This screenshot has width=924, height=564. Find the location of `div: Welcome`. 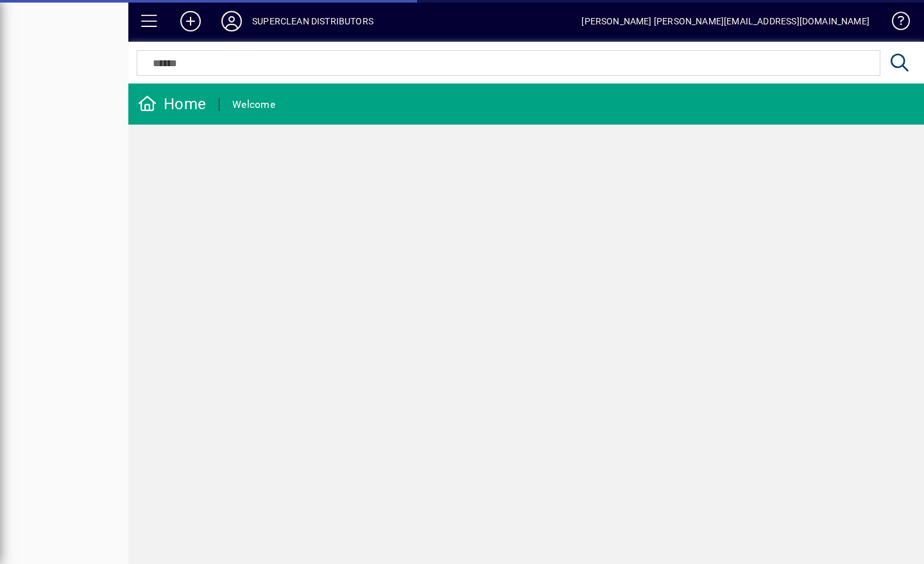

div: Welcome is located at coordinates (253, 105).